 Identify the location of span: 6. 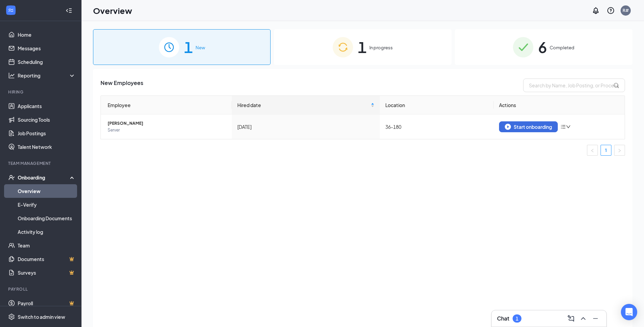
(543, 47).